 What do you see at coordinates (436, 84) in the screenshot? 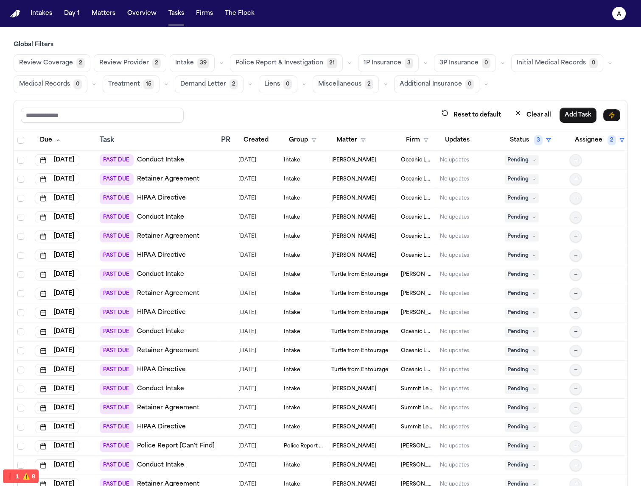
I see `button: Additional Insurance0` at bounding box center [436, 84].